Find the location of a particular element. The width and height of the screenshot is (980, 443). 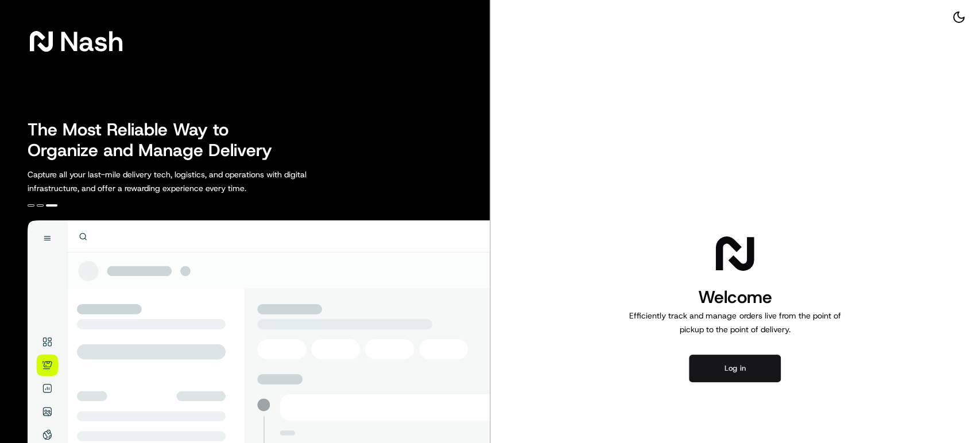

button: Log in is located at coordinates (735, 369).